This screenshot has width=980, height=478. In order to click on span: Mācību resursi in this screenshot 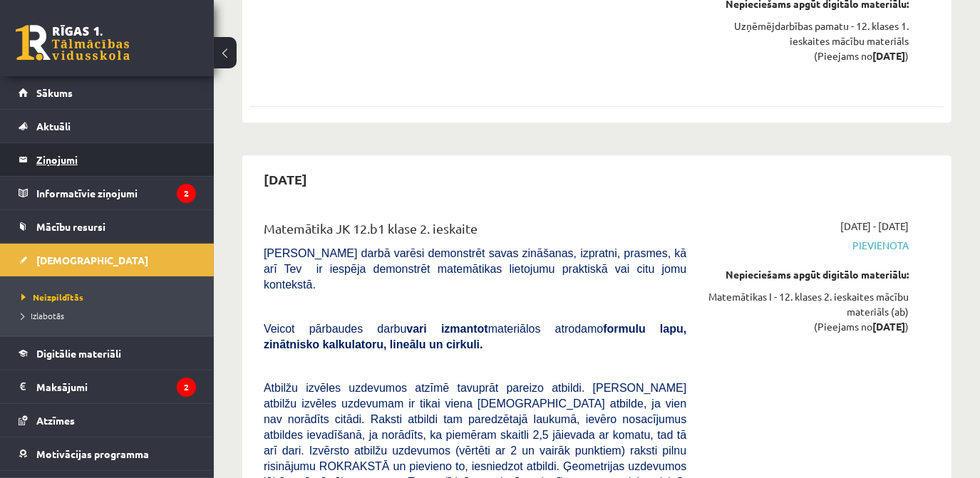, I will do `click(70, 227)`.